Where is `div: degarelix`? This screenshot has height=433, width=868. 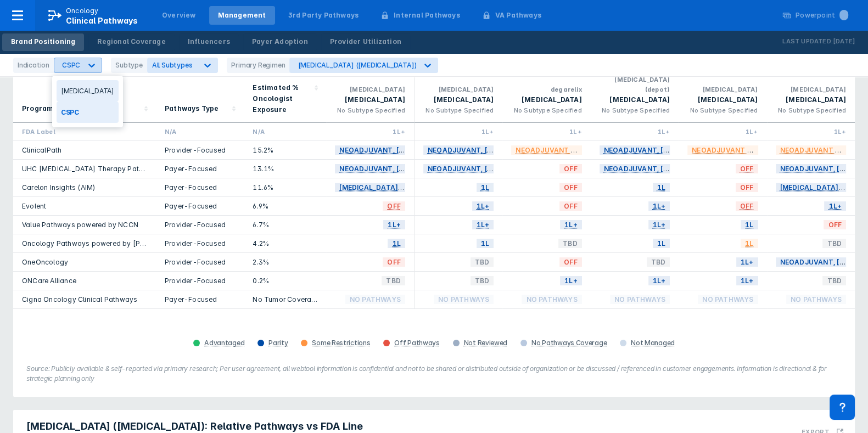 div: degarelix is located at coordinates (546, 89).